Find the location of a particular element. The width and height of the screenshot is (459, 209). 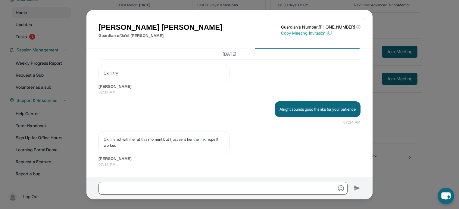

span: 07:18 PM is located at coordinates (229, 165).